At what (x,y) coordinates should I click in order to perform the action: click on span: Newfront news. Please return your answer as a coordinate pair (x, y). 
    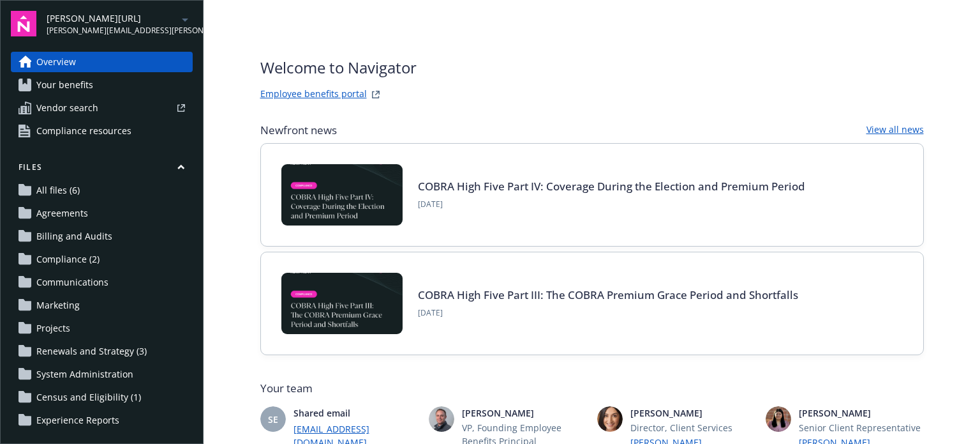
    Looking at the image, I should click on (298, 130).